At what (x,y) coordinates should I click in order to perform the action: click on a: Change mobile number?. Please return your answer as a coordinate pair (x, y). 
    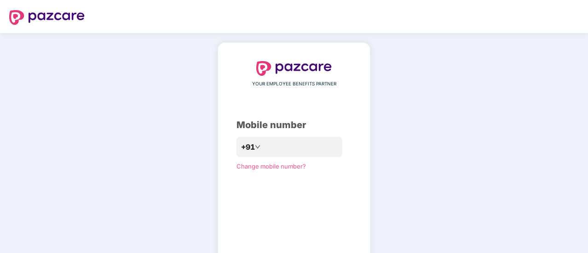
    Looking at the image, I should click on (271, 166).